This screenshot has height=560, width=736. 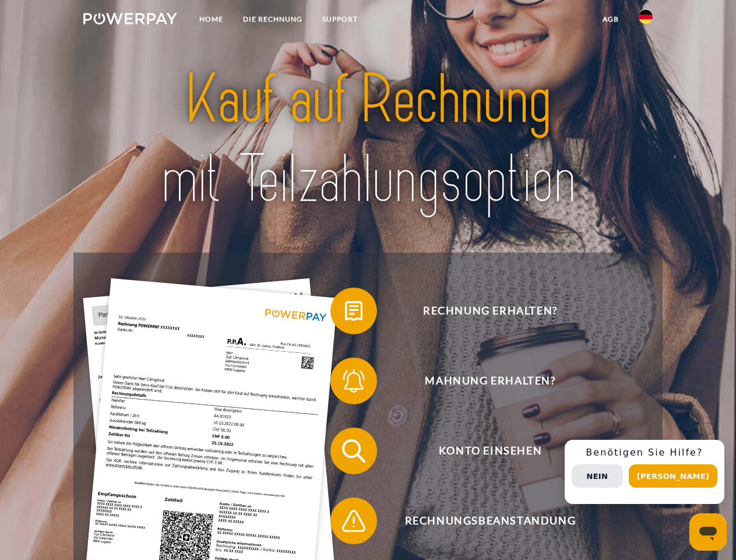 What do you see at coordinates (354, 451) in the screenshot?
I see `img: qb_search.svg` at bounding box center [354, 451].